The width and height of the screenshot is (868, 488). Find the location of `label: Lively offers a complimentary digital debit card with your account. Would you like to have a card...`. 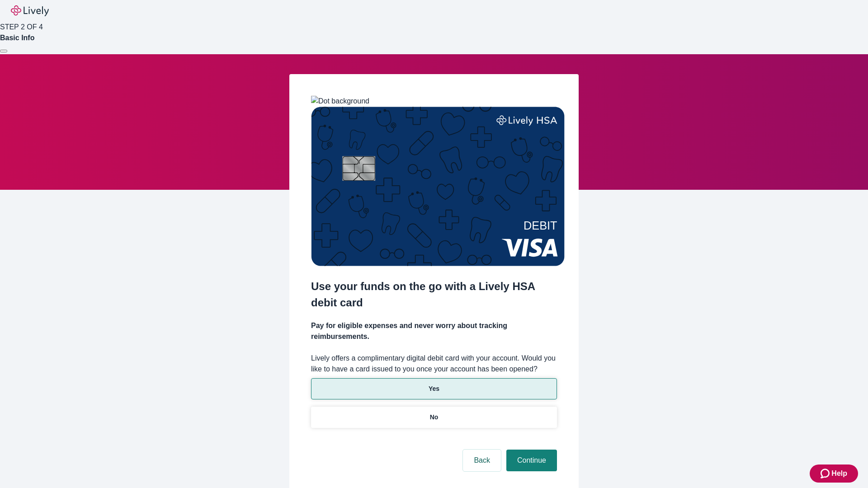

label: Lively offers a complimentary digital debit card with your account. Would you like to have a card... is located at coordinates (434, 364).